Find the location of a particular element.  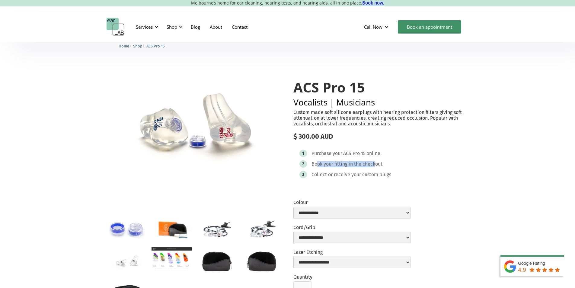

span: Shop is located at coordinates (138, 46).